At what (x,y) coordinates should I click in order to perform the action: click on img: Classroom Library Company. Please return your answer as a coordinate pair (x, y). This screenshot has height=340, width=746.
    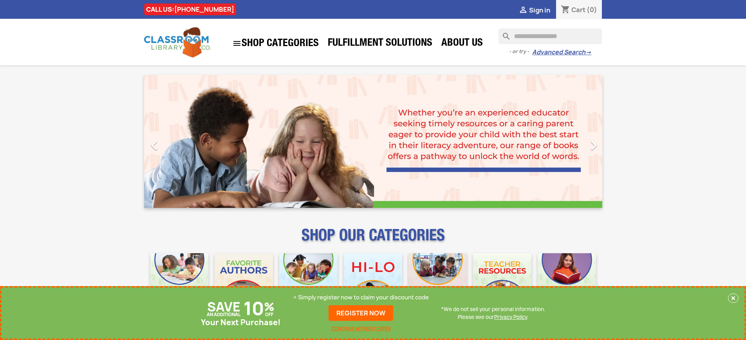
    Looking at the image, I should click on (177, 42).